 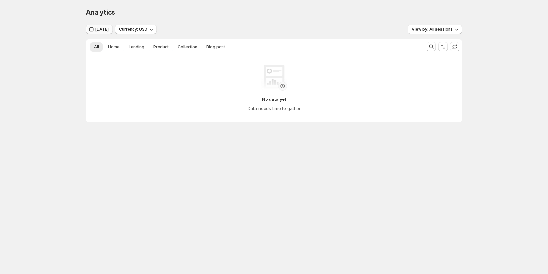 What do you see at coordinates (431, 47) in the screenshot?
I see `button: Search and filter results` at bounding box center [431, 47].